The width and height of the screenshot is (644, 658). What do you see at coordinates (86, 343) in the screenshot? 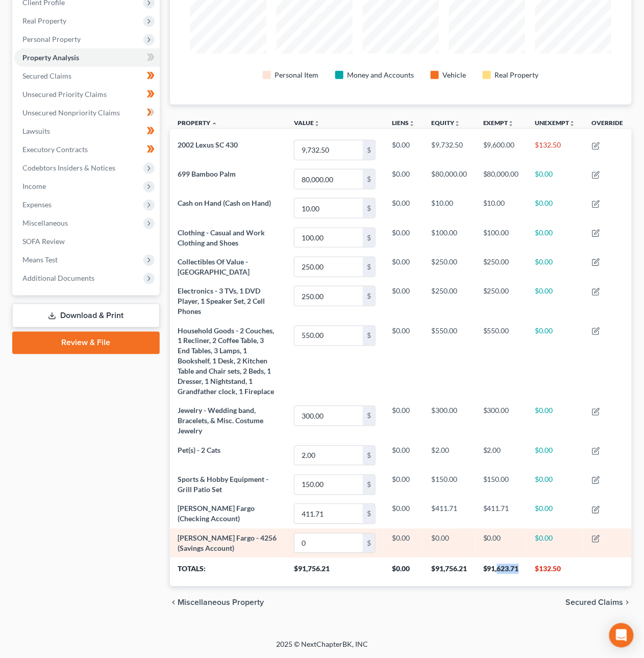
I see `a: Review & File` at bounding box center [86, 343].